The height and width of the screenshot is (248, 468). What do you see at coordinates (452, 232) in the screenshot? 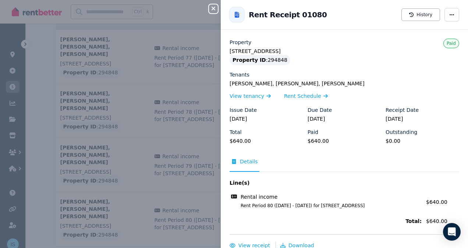
I see `div: Open Intercom Messenger` at bounding box center [452, 232].